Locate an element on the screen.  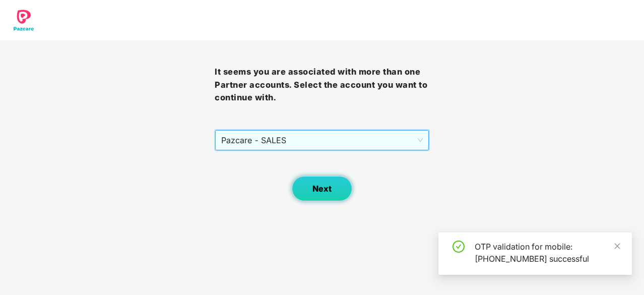
span: close is located at coordinates (617, 246).